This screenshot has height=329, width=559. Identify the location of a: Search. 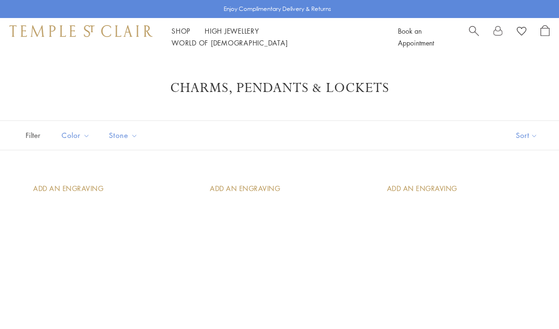
(474, 37).